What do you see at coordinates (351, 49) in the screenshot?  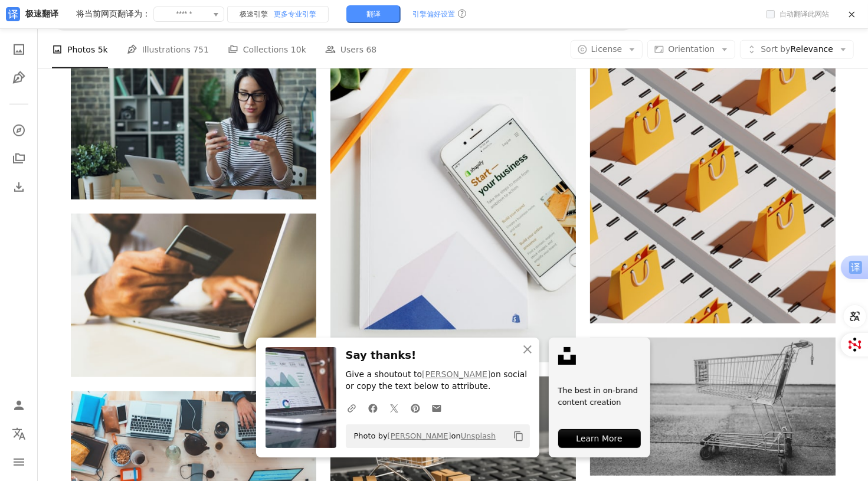 I see `a: Users 68` at bounding box center [351, 49].